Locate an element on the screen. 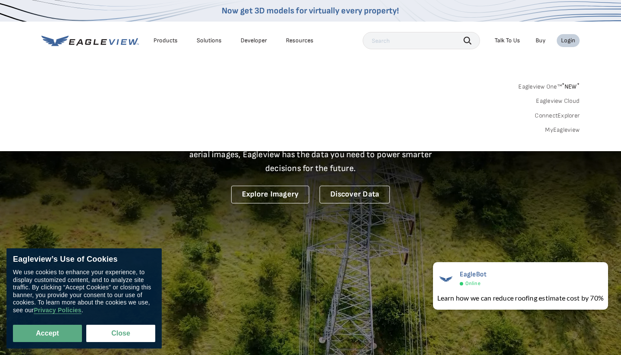  div: Login is located at coordinates (568, 41).